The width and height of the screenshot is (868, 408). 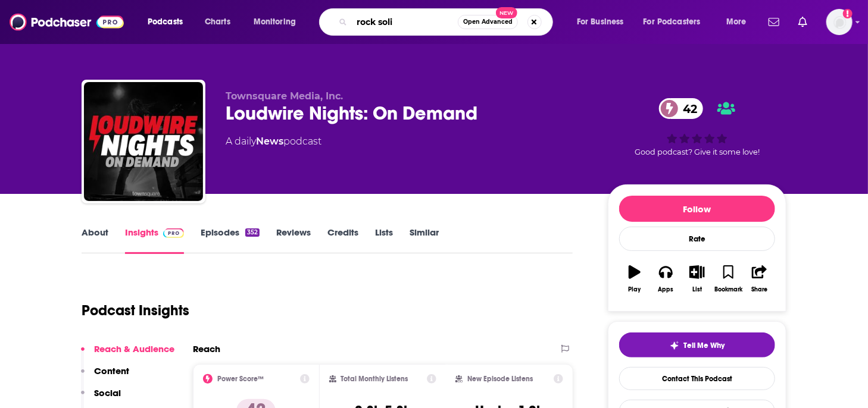 What do you see at coordinates (839, 22) in the screenshot?
I see `button: Show profile menu` at bounding box center [839, 22].